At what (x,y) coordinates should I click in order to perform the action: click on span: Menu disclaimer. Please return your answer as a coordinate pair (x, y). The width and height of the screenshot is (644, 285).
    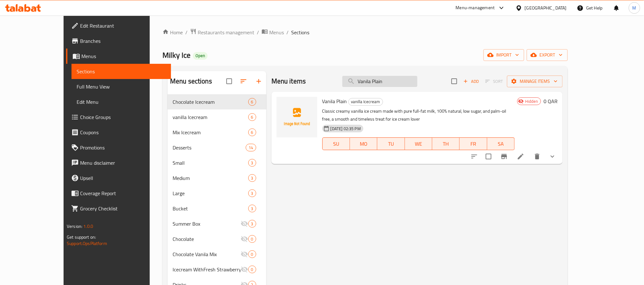
    Looking at the image, I should click on (123, 163).